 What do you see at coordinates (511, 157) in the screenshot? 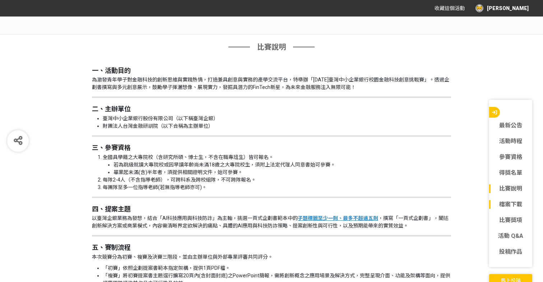
I see `a: 參賽資格` at bounding box center [511, 157].